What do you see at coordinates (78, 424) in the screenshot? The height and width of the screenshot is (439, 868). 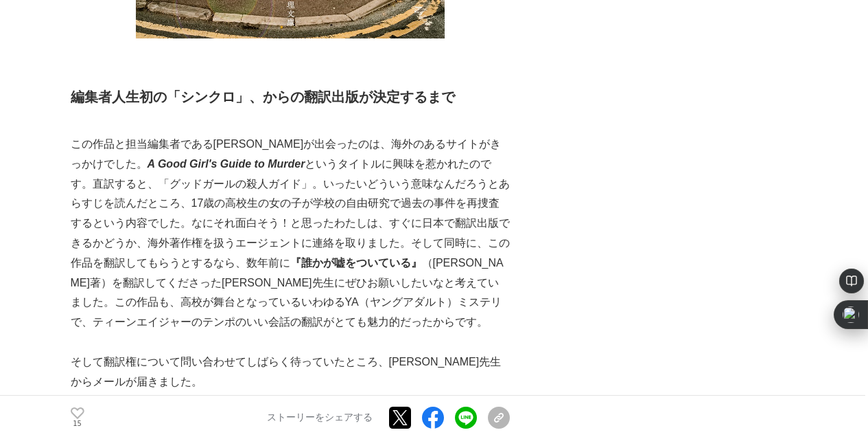 I see `p: 15` at bounding box center [78, 424].